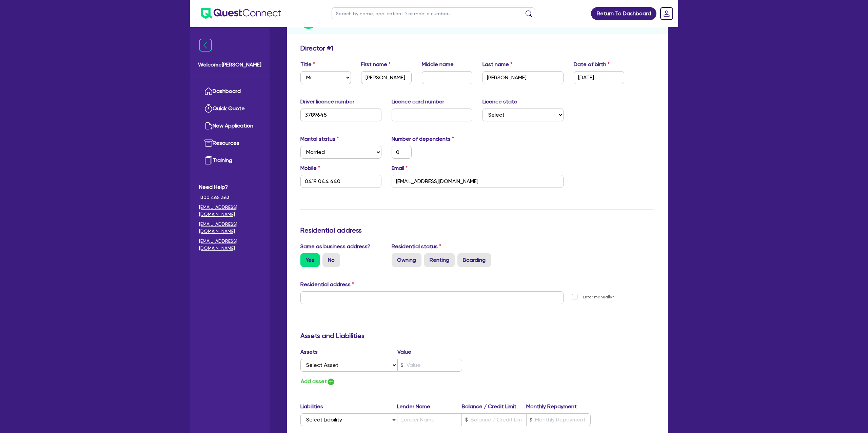  Describe the element at coordinates (477, 230) in the screenshot. I see `h3: Residential address` at that location.